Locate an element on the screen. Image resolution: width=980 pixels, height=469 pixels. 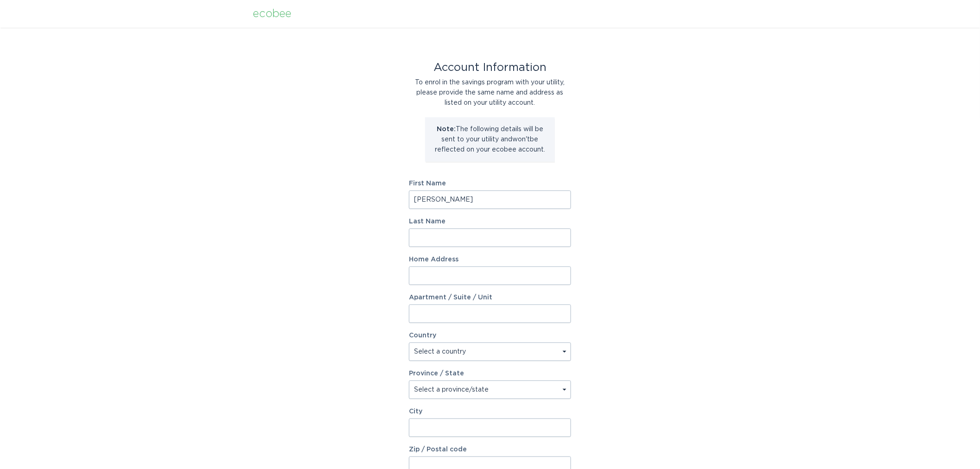
label: Country is located at coordinates (422, 335).